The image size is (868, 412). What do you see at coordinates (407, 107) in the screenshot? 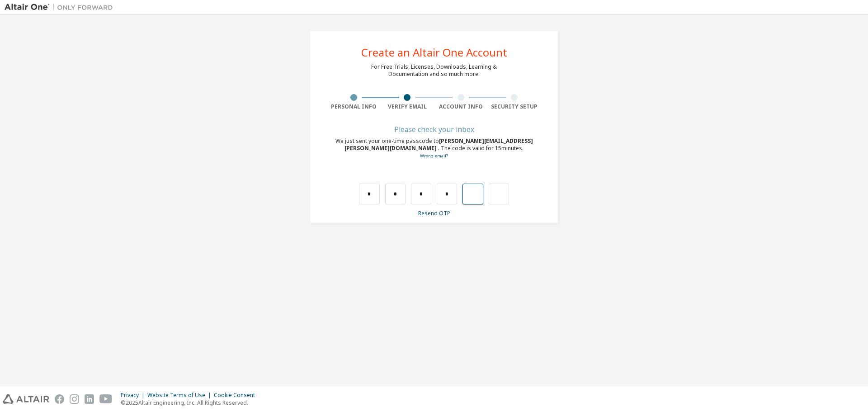
I see `div: Verify Email` at bounding box center [407, 107].